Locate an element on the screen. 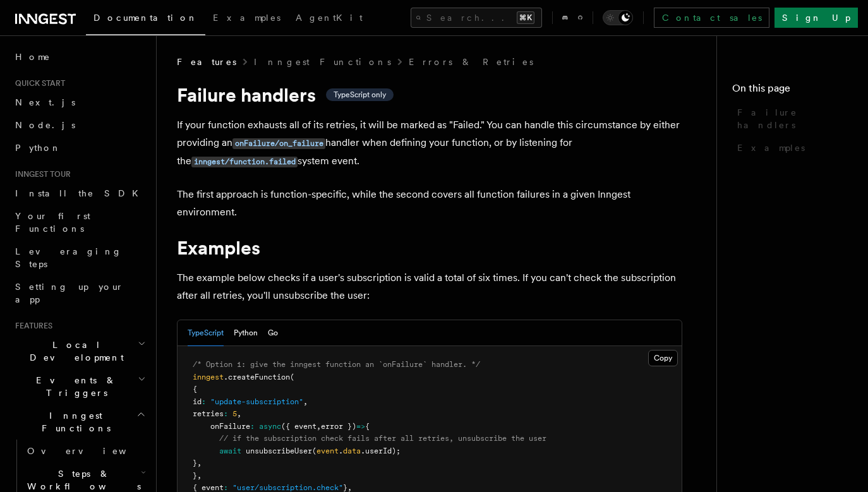 This screenshot has width=868, height=492. span: Install the SDK is located at coordinates (80, 194).